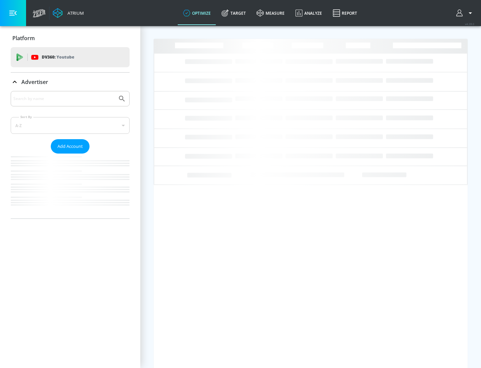 Image resolution: width=481 pixels, height=368 pixels. I want to click on p: Youtube, so click(65, 57).